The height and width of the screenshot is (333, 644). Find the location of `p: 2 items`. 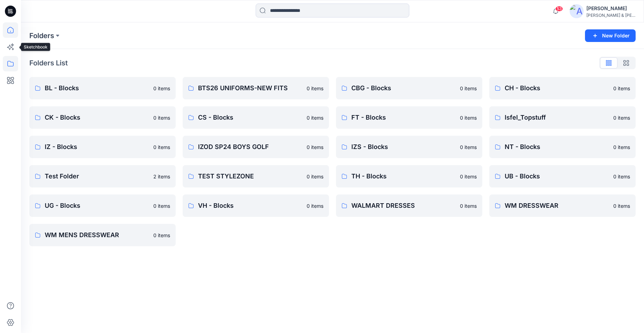

p: 2 items is located at coordinates (162, 176).